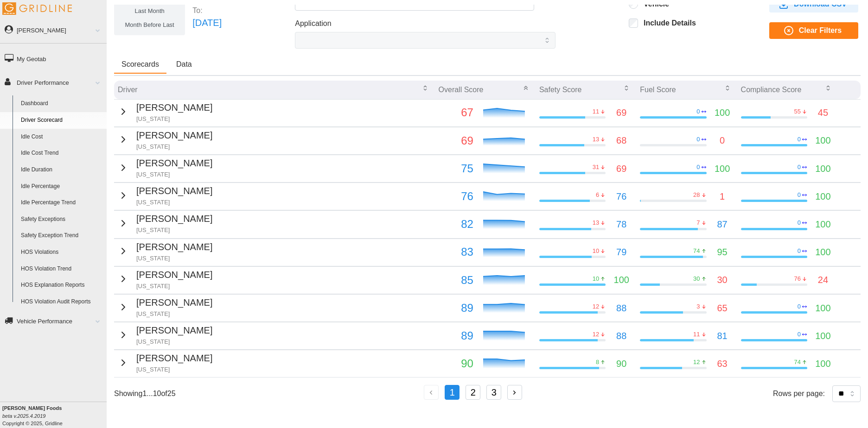 The width and height of the screenshot is (868, 428). Describe the element at coordinates (62, 120) in the screenshot. I see `a: Driver Scorecard` at that location.